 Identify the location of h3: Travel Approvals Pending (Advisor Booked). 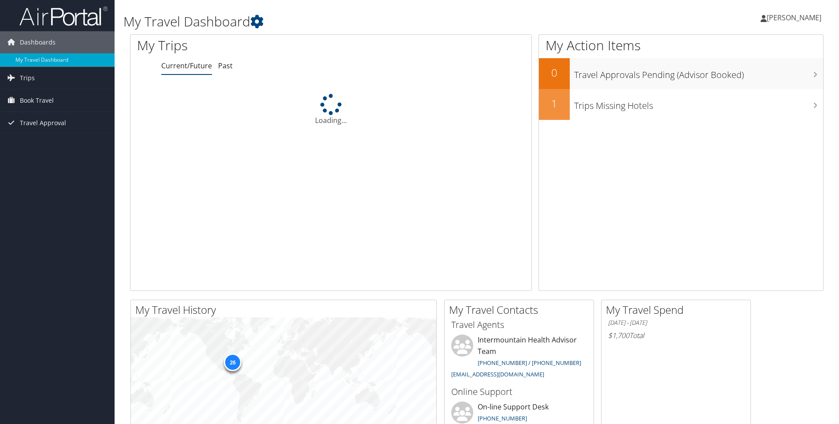
(699, 73).